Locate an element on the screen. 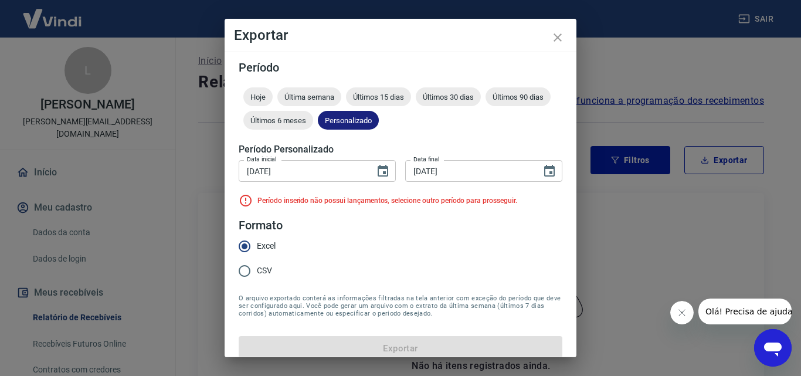  span: Personalizado is located at coordinates (348, 120).